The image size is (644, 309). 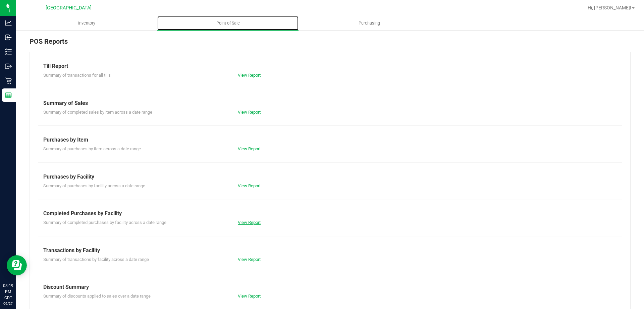 What do you see at coordinates (228, 23) in the screenshot?
I see `span: Point of Sale` at bounding box center [228, 23].